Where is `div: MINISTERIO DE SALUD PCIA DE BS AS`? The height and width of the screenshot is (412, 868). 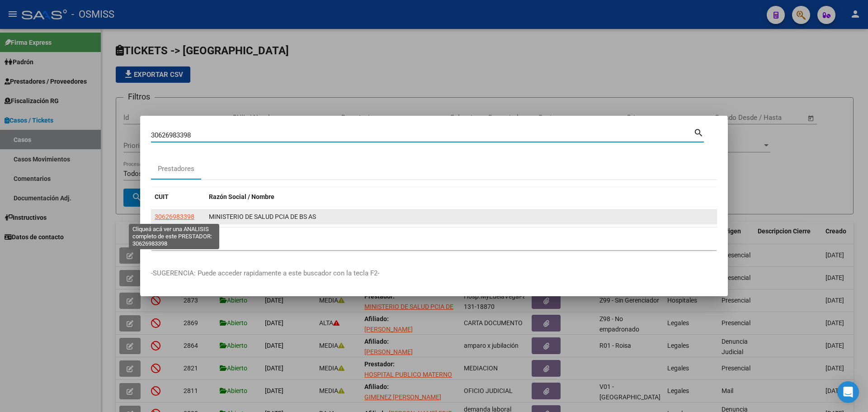
div: MINISTERIO DE SALUD PCIA DE BS AS is located at coordinates (461, 217).